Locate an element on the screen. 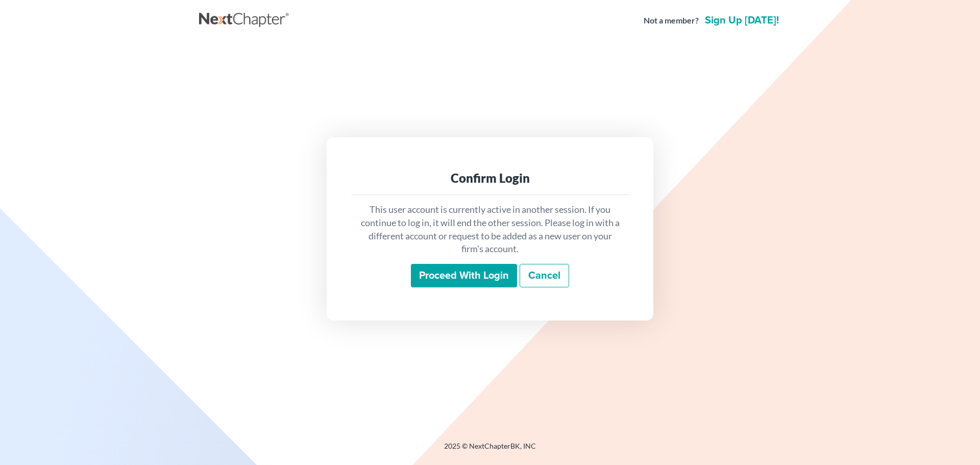 This screenshot has height=465, width=980. strong: Not a member? is located at coordinates (672, 20).